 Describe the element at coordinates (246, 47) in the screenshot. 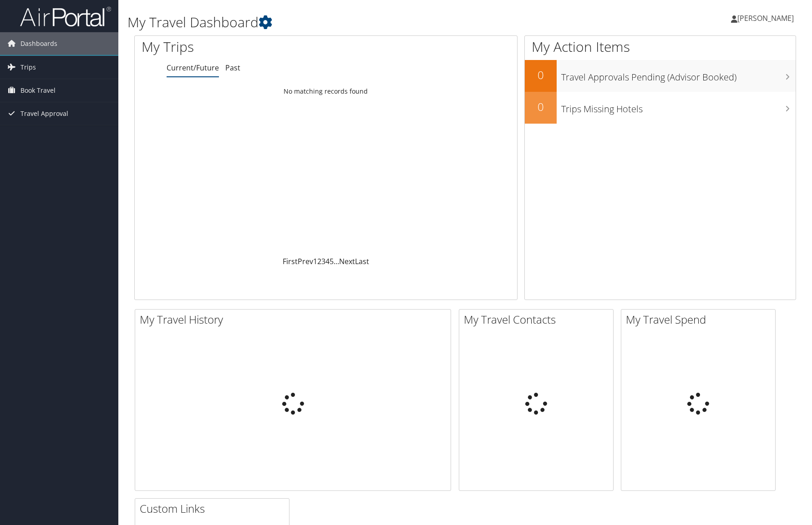

I see `h1: My Trips` at that location.